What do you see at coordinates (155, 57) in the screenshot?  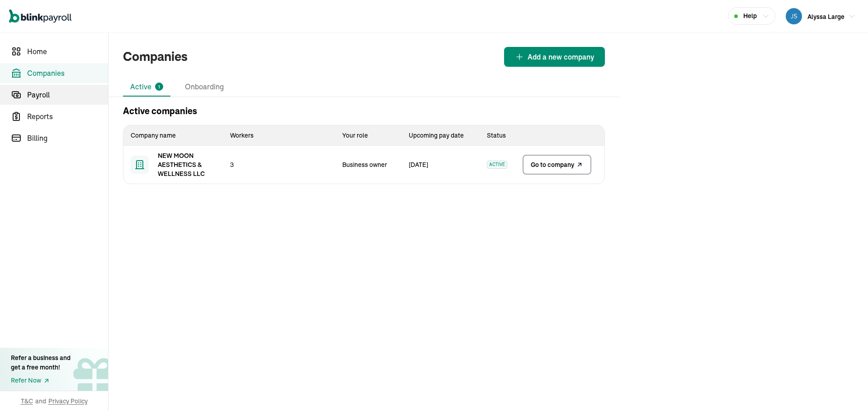 I see `h1: Companies` at bounding box center [155, 57].